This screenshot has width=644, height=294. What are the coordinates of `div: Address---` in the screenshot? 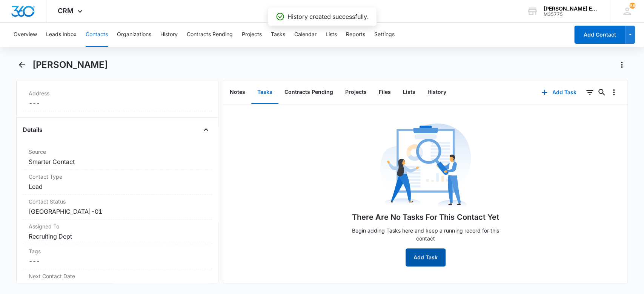 It's located at (118, 99).